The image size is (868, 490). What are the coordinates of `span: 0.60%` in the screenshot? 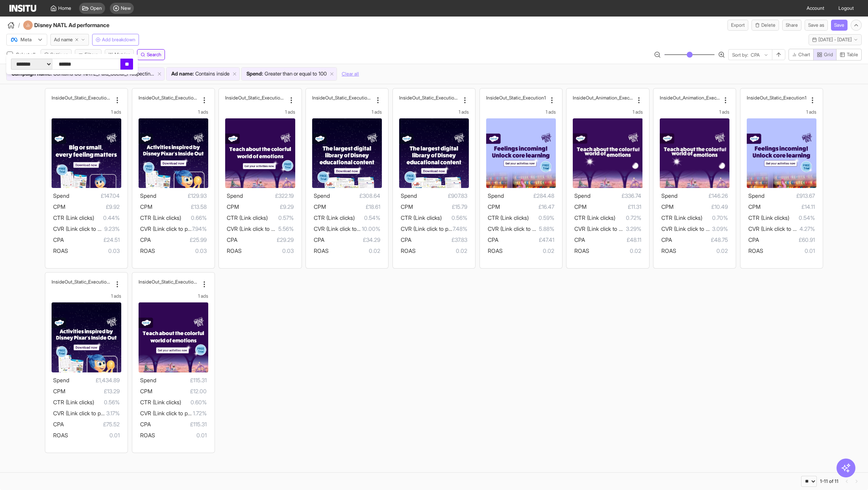 It's located at (194, 403).